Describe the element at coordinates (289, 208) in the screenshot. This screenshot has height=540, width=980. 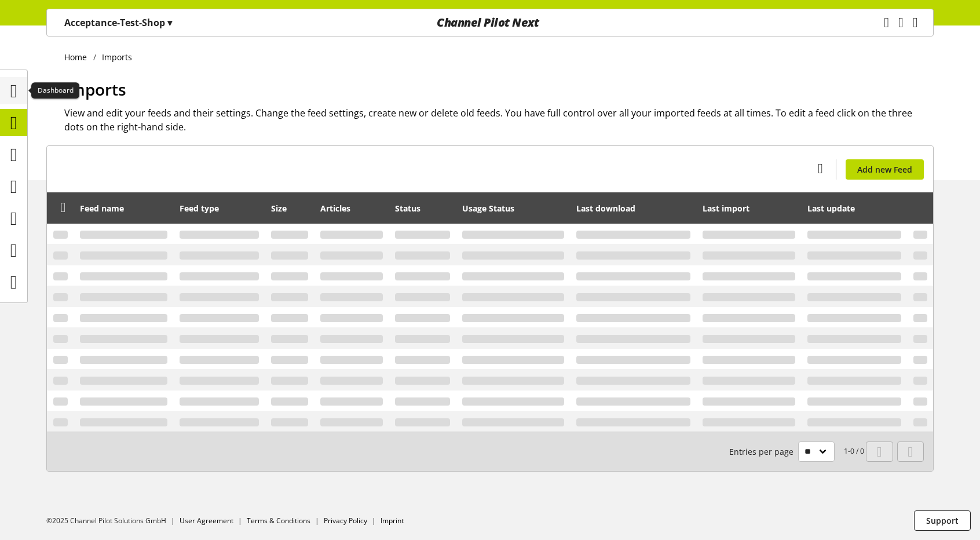
I see `div: Size` at that location.